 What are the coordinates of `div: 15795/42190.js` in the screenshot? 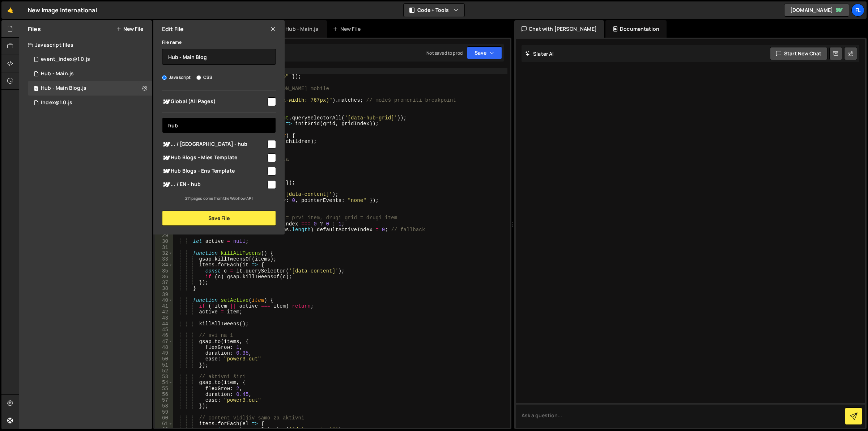 It's located at (90, 59).